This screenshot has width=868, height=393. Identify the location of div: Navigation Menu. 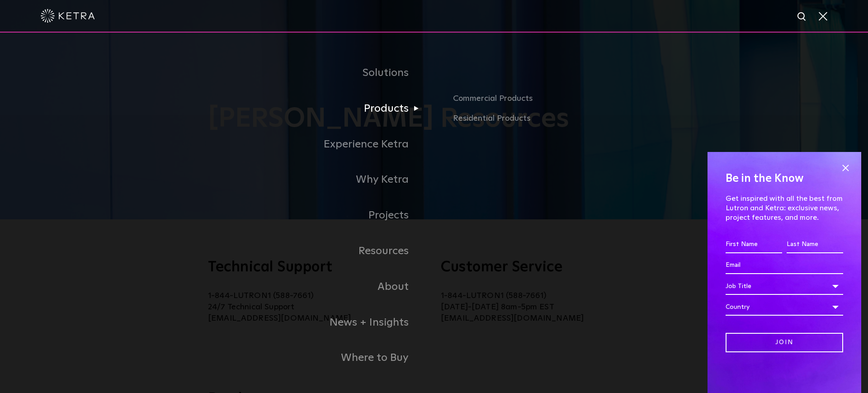
(434, 215).